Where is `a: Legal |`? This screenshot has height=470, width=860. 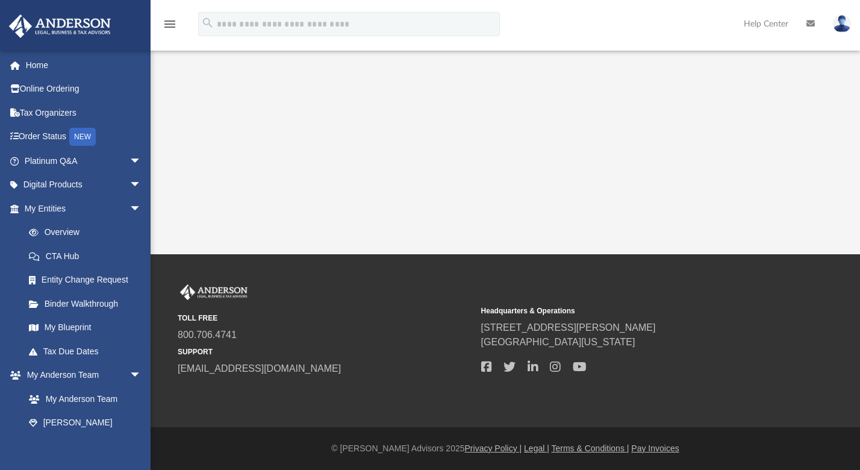
a: Legal | is located at coordinates (537, 448).